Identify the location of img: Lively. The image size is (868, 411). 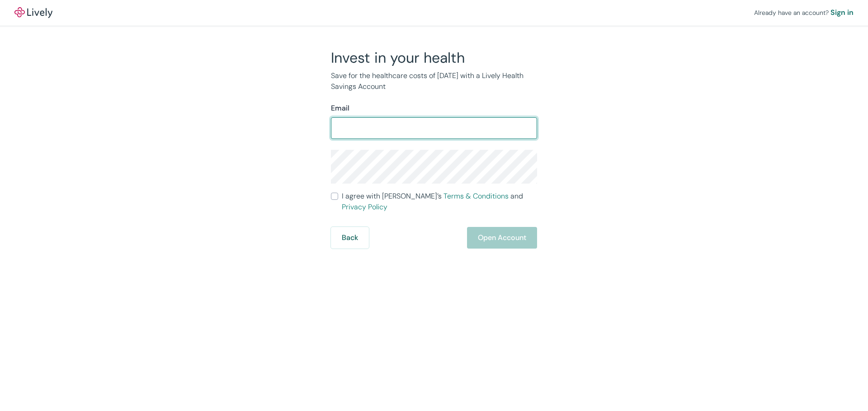
(33, 13).